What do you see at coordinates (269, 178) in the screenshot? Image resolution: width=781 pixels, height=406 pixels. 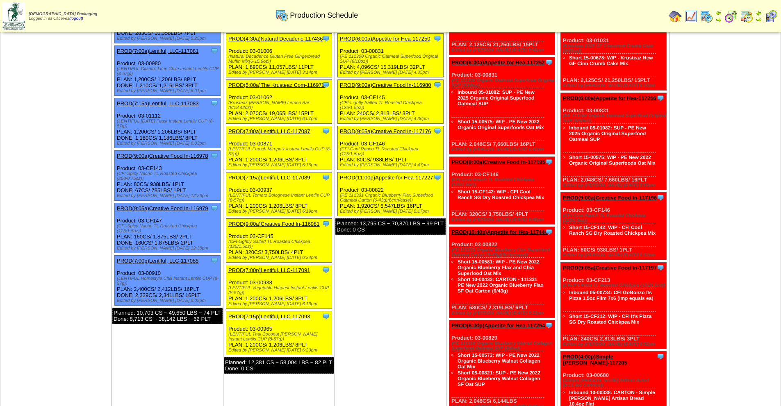 I see `a: PROD(7:15a)Lentiful, LLC-117089` at bounding box center [269, 178].